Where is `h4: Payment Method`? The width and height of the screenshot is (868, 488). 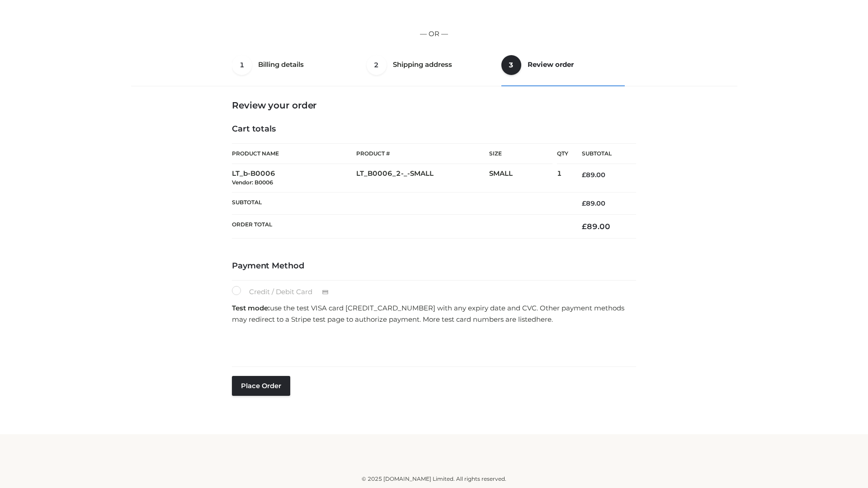 h4: Payment Method is located at coordinates (434, 266).